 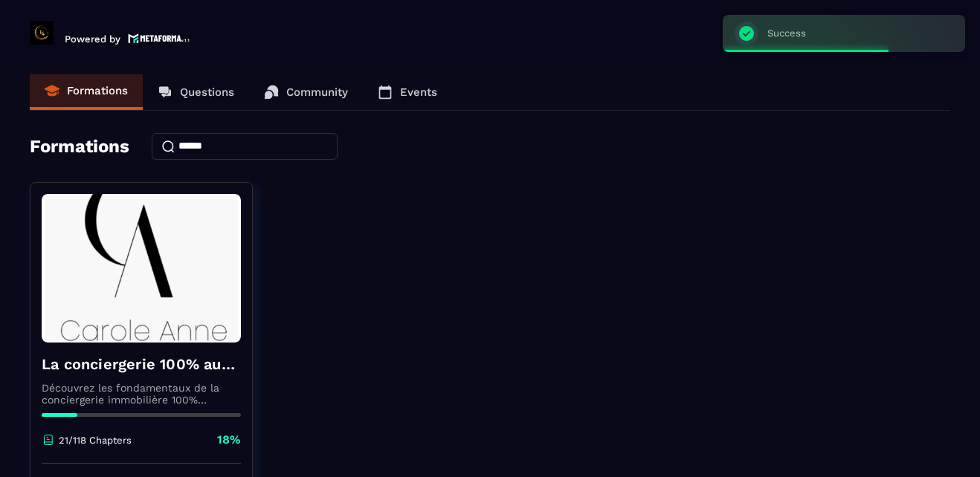 What do you see at coordinates (42, 33) in the screenshot?
I see `img: logo-branding` at bounding box center [42, 33].